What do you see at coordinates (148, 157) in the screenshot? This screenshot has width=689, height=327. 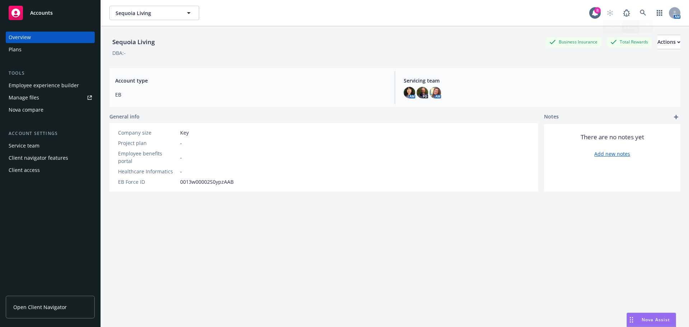 I see `div: Employee benefits portal` at bounding box center [148, 157].